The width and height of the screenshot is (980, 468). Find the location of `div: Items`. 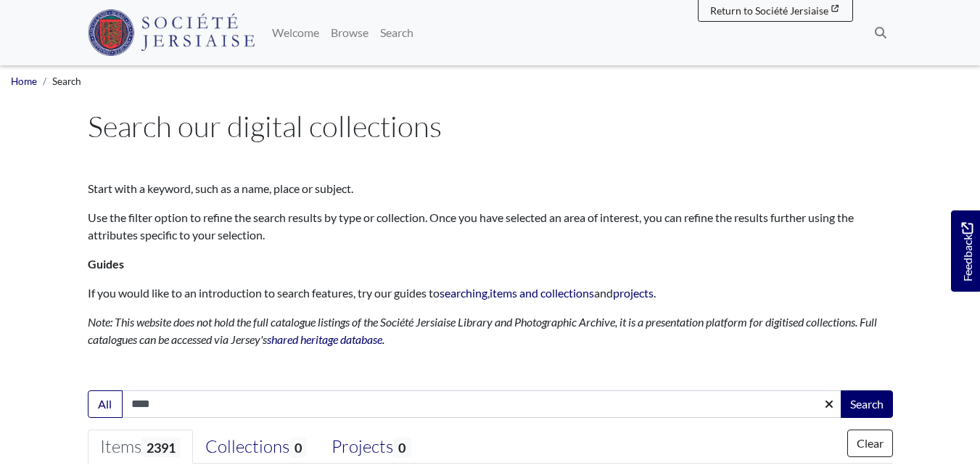

div: Items is located at coordinates (140, 447).